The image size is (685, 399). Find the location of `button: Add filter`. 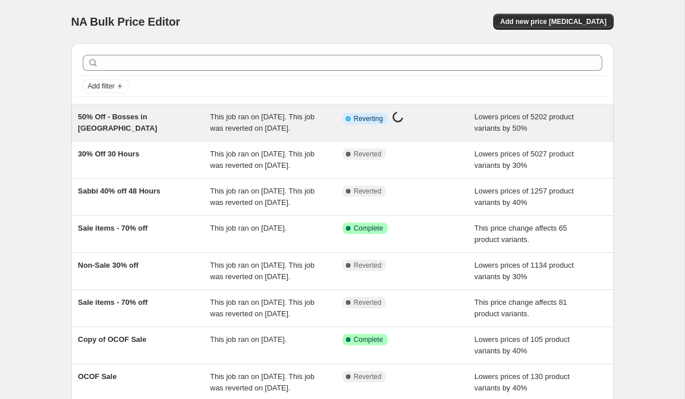

button: Add filter is located at coordinates (106, 86).